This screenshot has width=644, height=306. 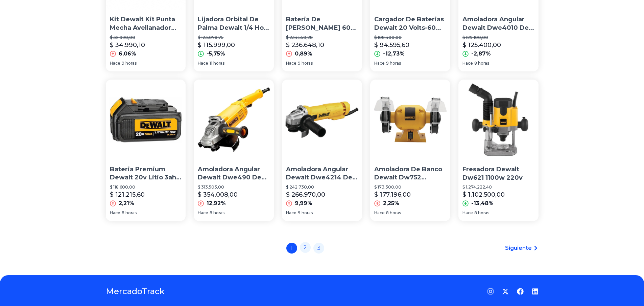 I want to click on p: 0,89%, so click(x=304, y=54).